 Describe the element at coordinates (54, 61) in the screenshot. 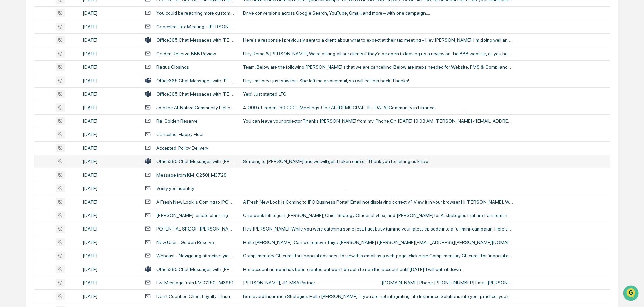

I see `div: We're available if you need us!` at that location.